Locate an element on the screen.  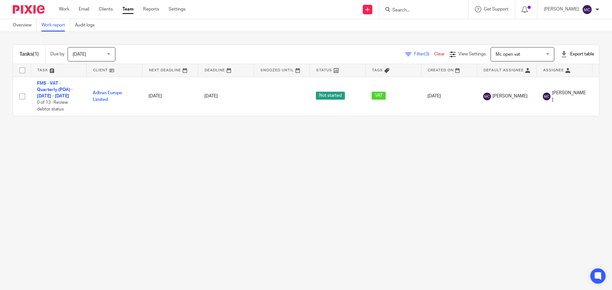
p: Due by is located at coordinates (57, 54).